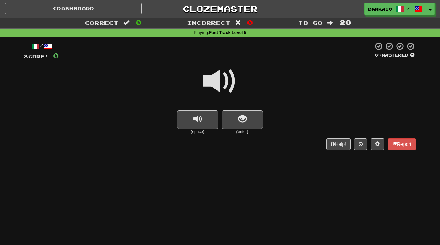 The width and height of the screenshot is (440, 245). I want to click on a: Danka10 /, so click(395, 9).